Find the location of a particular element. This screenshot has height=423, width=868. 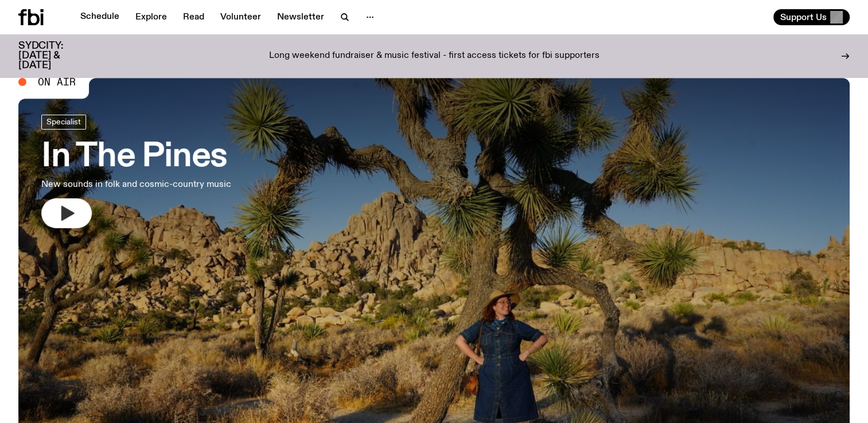

span: Specialist is located at coordinates (63, 121).